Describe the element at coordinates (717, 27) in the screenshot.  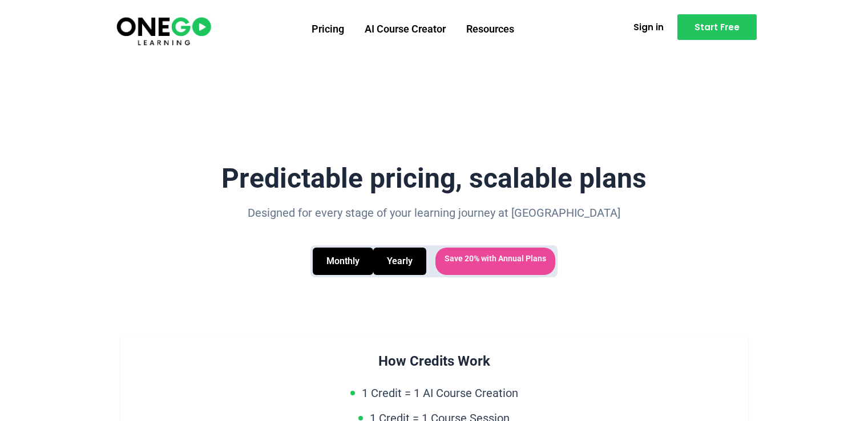
I see `span: Start Free` at that location.